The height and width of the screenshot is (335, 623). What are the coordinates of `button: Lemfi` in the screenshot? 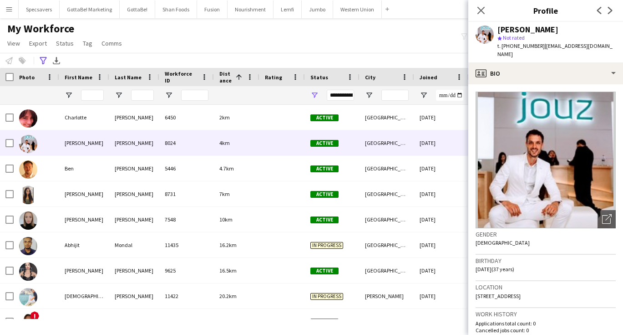 It's located at (288, 9).